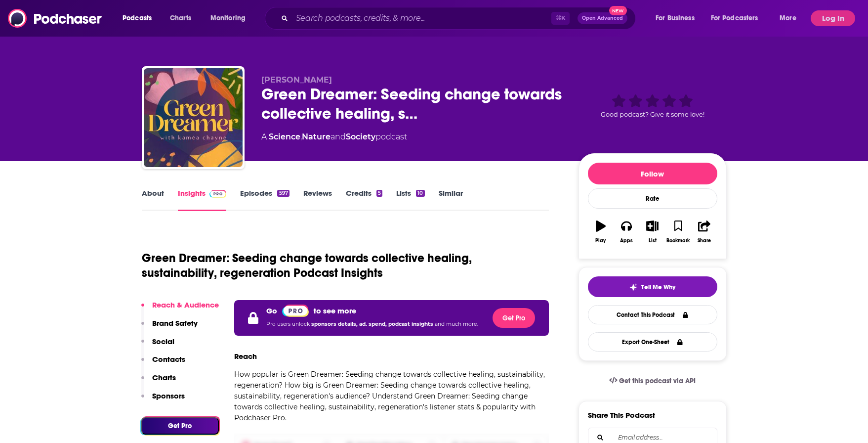  I want to click on span: Good podcast? Give it some love!, so click(653, 114).